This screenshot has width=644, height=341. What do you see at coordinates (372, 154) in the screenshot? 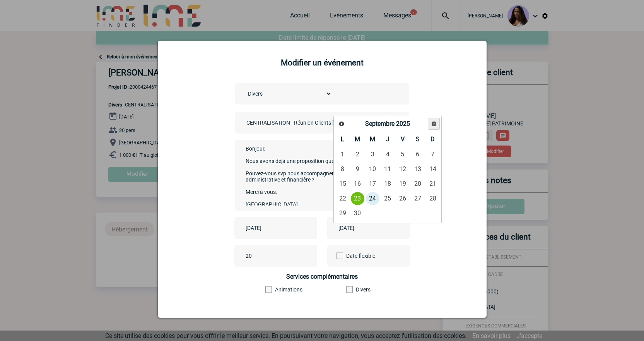
I see `a: 3` at bounding box center [372, 154].